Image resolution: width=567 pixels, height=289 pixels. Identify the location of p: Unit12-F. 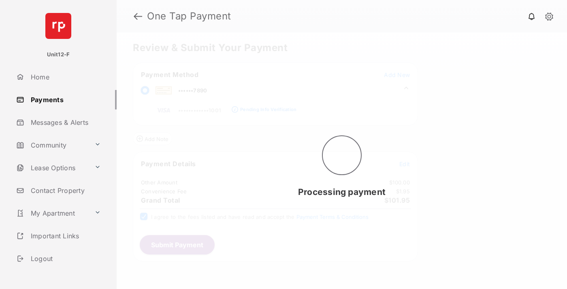
(58, 55).